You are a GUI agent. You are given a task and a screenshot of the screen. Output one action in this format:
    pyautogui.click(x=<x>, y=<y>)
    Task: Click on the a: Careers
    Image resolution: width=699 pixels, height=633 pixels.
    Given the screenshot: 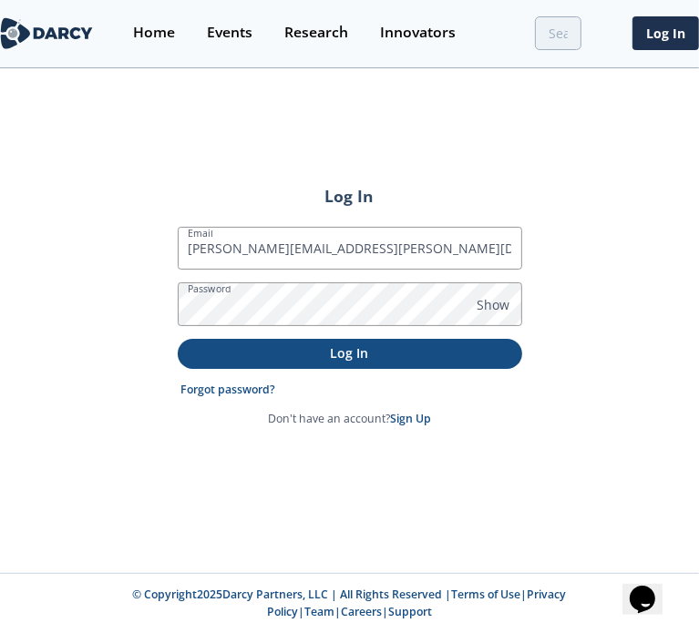 What is the action you would take?
    pyautogui.click(x=361, y=611)
    